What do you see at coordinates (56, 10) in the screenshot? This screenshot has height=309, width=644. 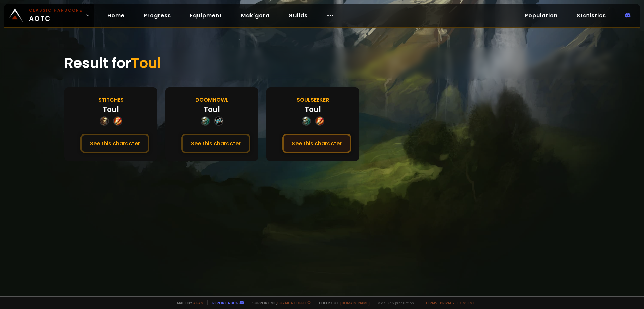 I see `small: Classic Hardcore` at bounding box center [56, 10].